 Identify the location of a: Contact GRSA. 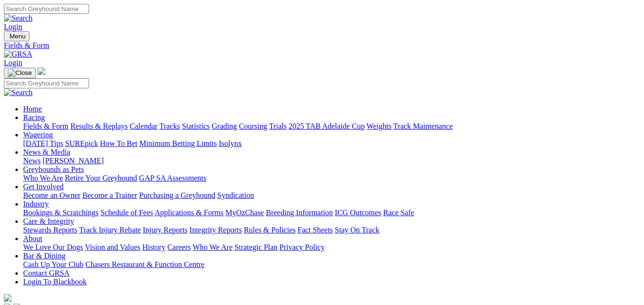
(46, 273).